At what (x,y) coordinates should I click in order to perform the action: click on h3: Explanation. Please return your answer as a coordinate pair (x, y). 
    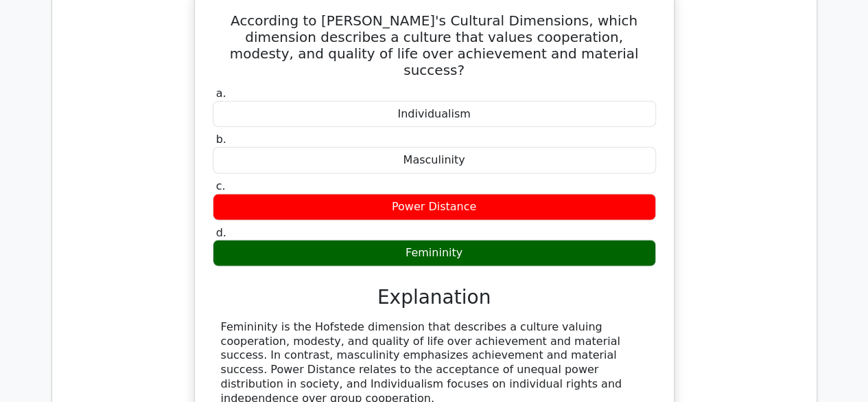
    Looking at the image, I should click on (434, 298).